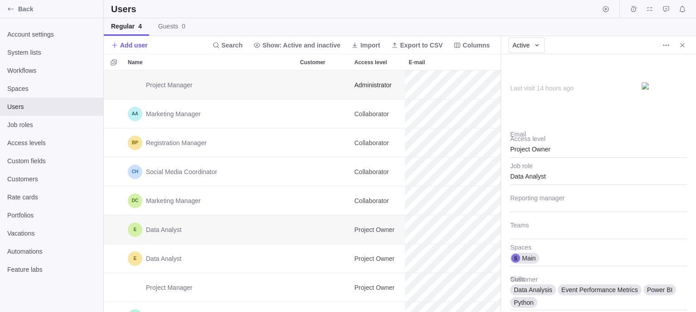 Image resolution: width=696 pixels, height=312 pixels. Describe the element at coordinates (59, 9) in the screenshot. I see `span: Back` at that location.